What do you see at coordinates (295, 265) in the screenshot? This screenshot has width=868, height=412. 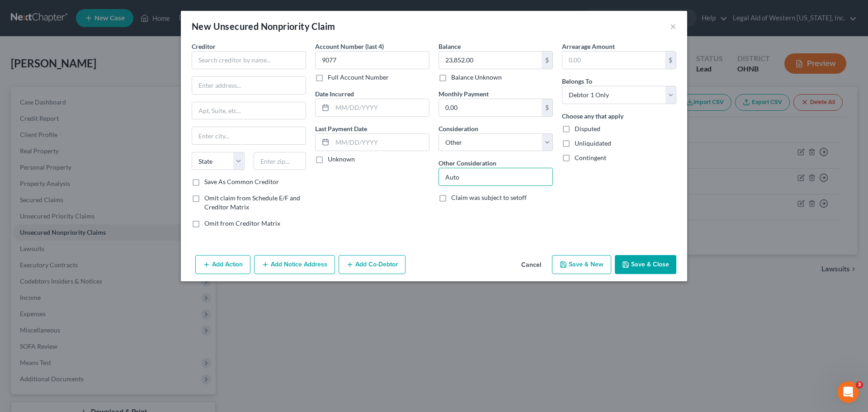 I see `button: Add Notice Address` at bounding box center [295, 265].